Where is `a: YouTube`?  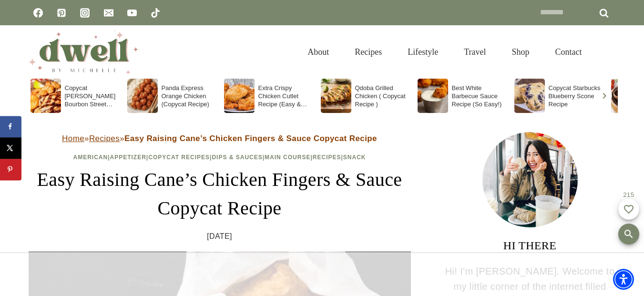 a: YouTube is located at coordinates (132, 13).